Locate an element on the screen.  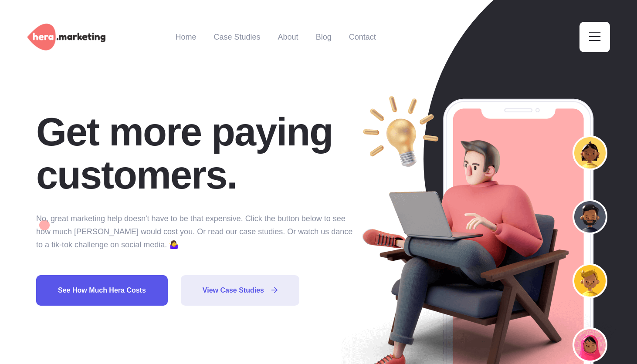
a: View Case Studies is located at coordinates (241, 290).